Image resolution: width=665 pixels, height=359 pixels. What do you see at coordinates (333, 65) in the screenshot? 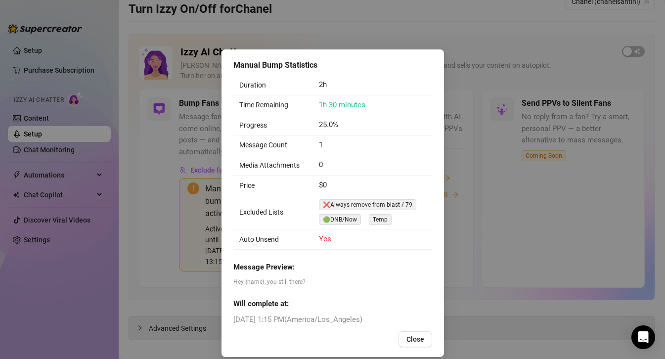
I see `div: Manual Bump Statistics` at bounding box center [333, 65].